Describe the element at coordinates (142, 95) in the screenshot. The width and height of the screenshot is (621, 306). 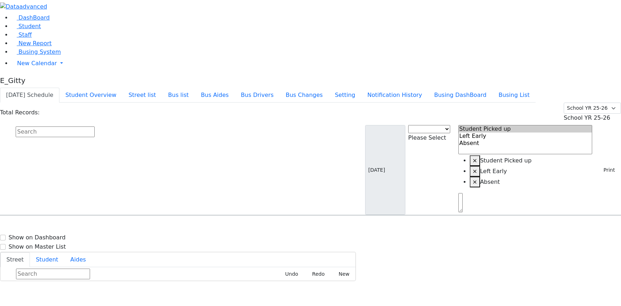
I see `button: Street list` at that location.